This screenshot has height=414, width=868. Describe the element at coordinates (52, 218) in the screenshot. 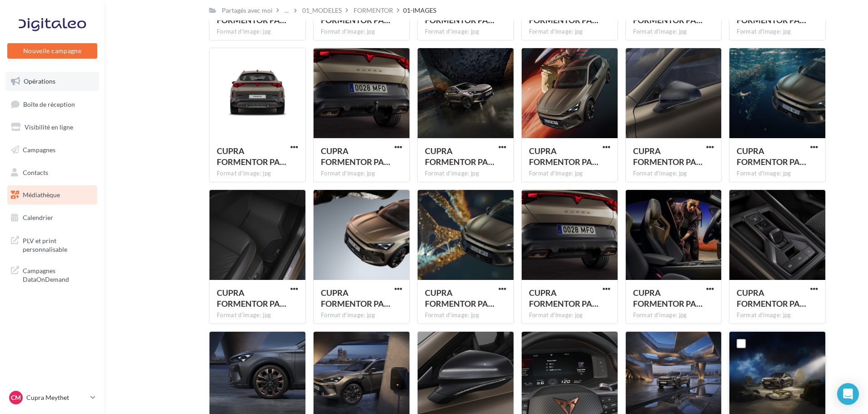

I see `a: Calendrier` at that location.